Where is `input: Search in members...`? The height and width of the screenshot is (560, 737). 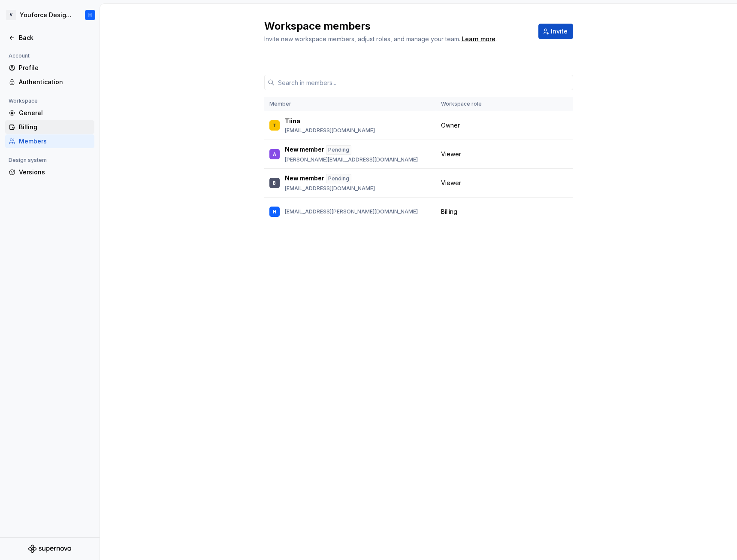
input: Search in members... is located at coordinates (424, 82).